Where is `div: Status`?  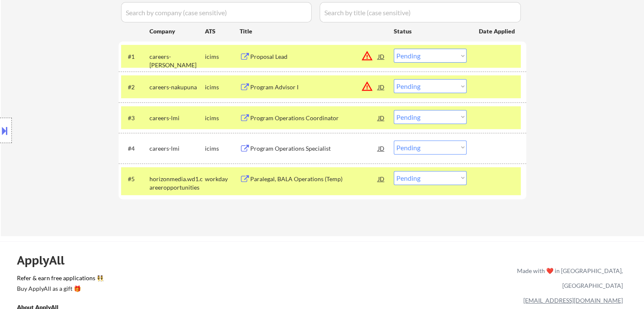 div: Status is located at coordinates (430, 31).